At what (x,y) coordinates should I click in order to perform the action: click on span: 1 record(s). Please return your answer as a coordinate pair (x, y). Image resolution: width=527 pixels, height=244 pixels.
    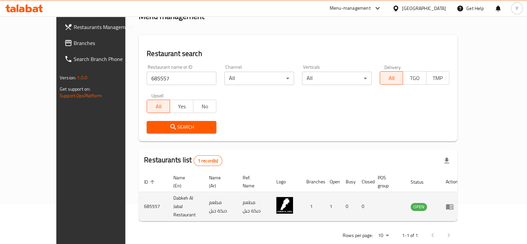
    Looking at the image, I should click on (208, 161).